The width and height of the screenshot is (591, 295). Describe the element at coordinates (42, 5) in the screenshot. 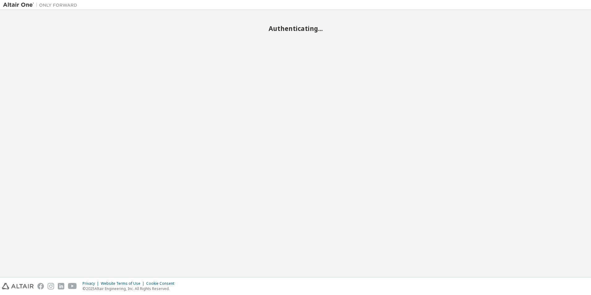

I see `img: Altair One` at that location.